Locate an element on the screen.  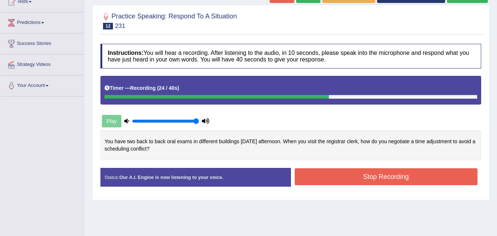
a: Strategy Videos is located at coordinates (42, 64).